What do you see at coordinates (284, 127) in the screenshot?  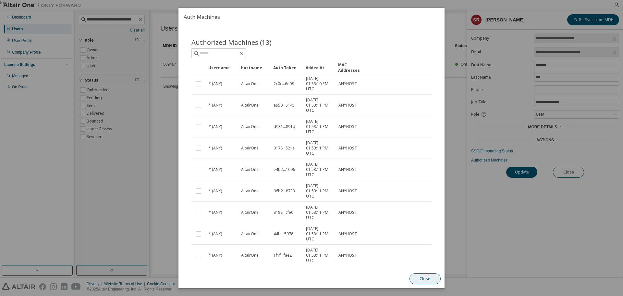 I see `span: d931...891d` at bounding box center [284, 127].